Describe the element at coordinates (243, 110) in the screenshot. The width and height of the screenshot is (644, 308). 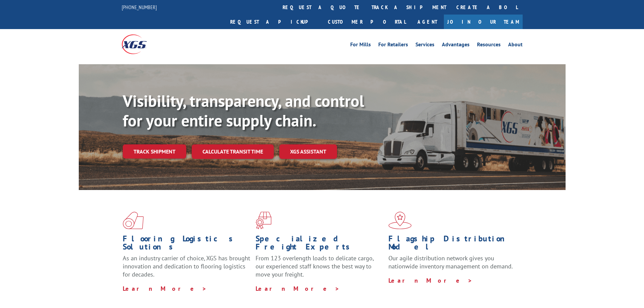
I see `b: Visibility, transparency, and control for your entire supply chain.` at that location.